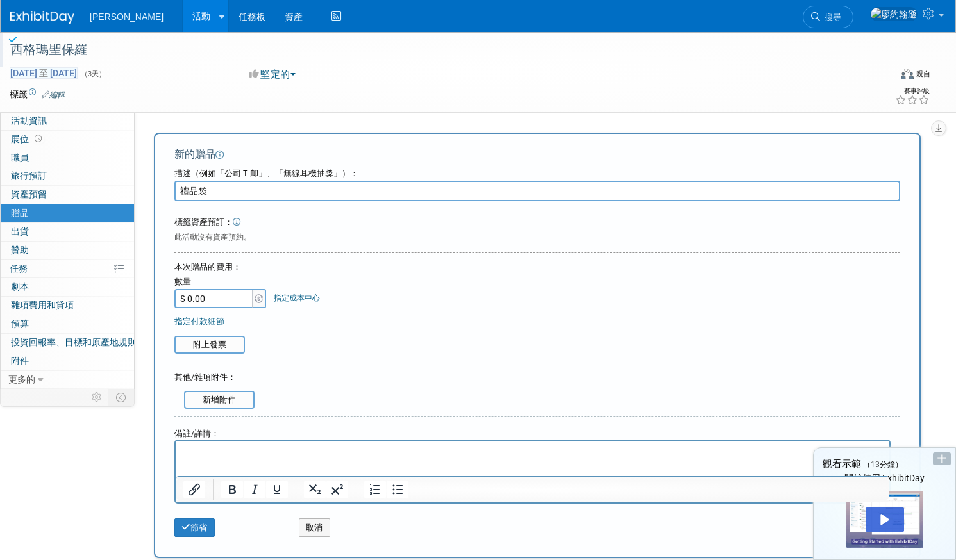 The height and width of the screenshot is (560, 956). I want to click on font: 賽事評級, so click(917, 90).